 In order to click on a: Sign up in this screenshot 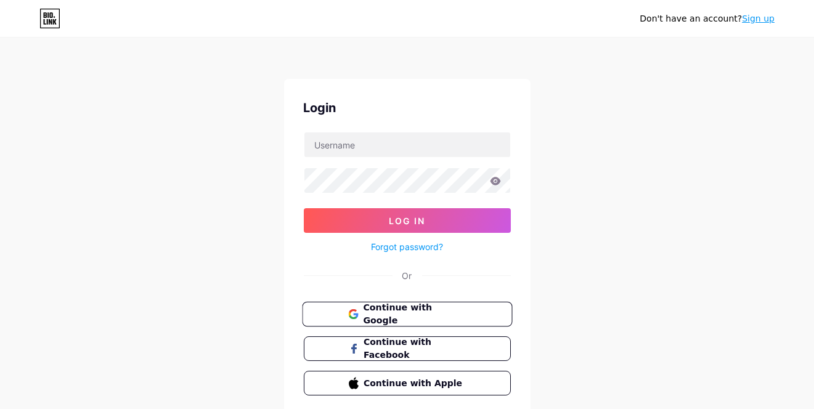, I will do `click(758, 18)`.